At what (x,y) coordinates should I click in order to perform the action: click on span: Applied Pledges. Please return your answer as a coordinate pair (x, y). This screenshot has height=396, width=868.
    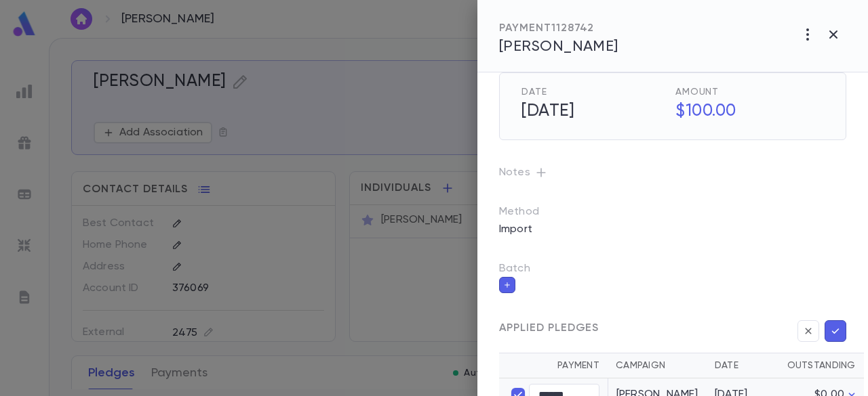
    Looking at the image, I should click on (549, 329).